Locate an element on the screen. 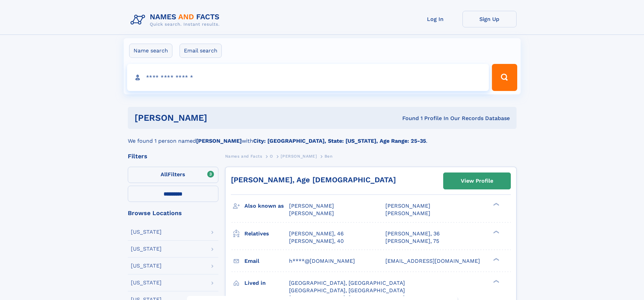  input: search input is located at coordinates (308, 77).